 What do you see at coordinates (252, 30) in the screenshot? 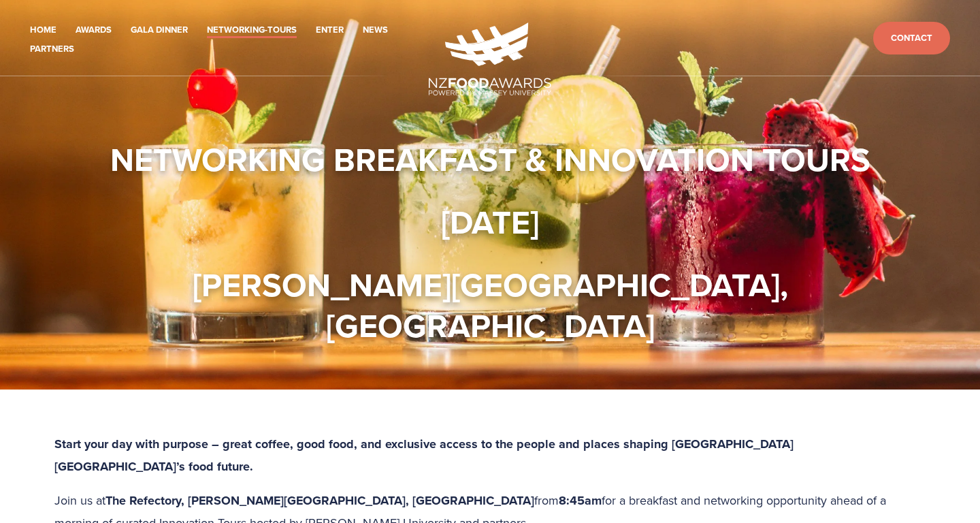
I see `a: Networking-Tours` at bounding box center [252, 30].